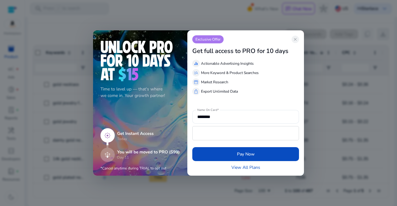  What do you see at coordinates (230, 73) in the screenshot?
I see `p: More Keyword & Product Searches` at bounding box center [230, 73].